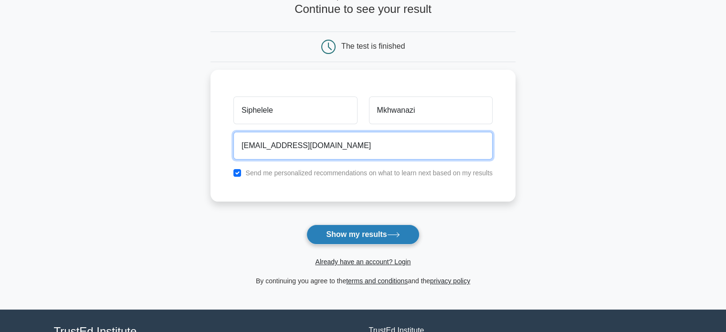 This screenshot has width=726, height=332. What do you see at coordinates (363, 281) in the screenshot?
I see `div: By continuing you agree to the and the` at bounding box center [363, 281].